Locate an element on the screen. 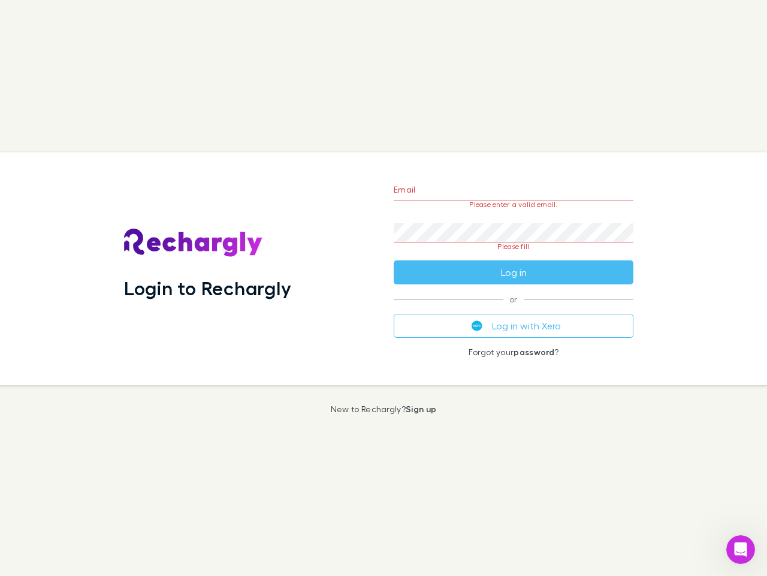  img: Xero's logo is located at coordinates (477, 326).